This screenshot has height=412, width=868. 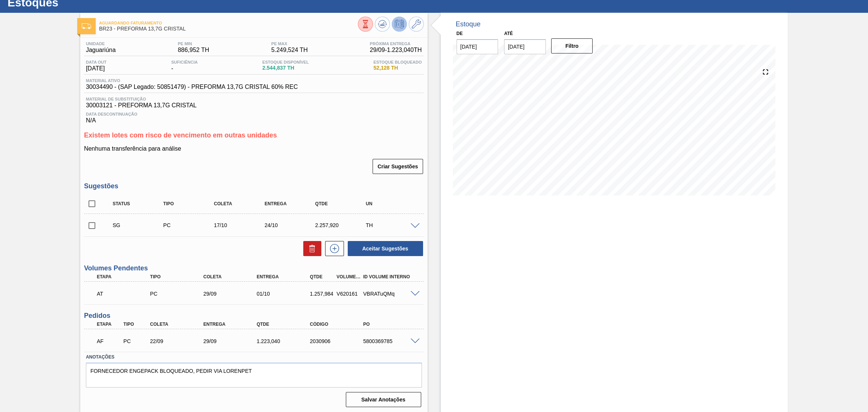 What do you see at coordinates (285, 294) in the screenshot?
I see `div: 01/10/2025` at bounding box center [285, 294].